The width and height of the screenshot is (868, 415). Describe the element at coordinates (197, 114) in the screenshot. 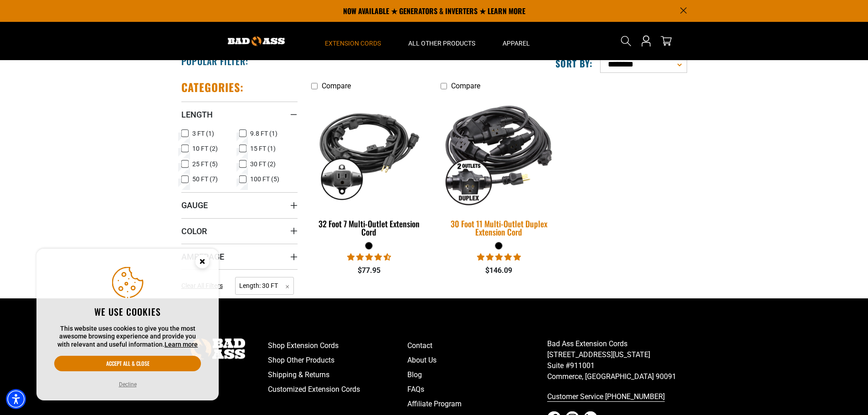

I see `span: Length` at that location.